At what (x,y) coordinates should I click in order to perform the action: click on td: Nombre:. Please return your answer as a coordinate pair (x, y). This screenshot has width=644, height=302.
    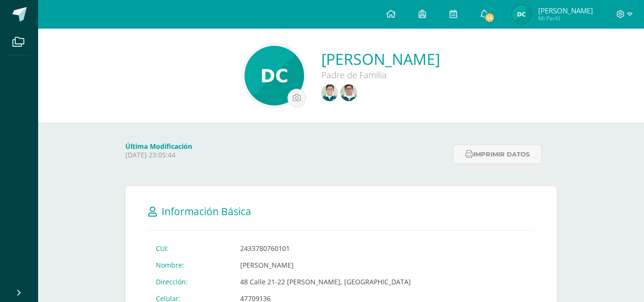
    Looking at the image, I should click on (190, 264).